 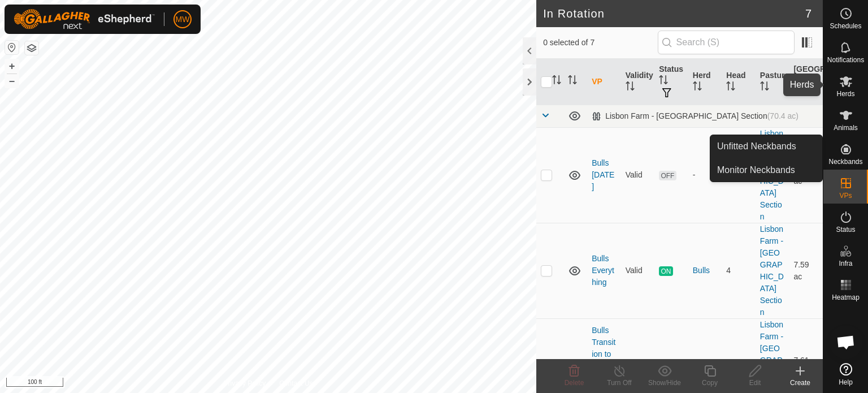 What do you see at coordinates (666, 271) in the screenshot?
I see `span: ON` at bounding box center [666, 271].